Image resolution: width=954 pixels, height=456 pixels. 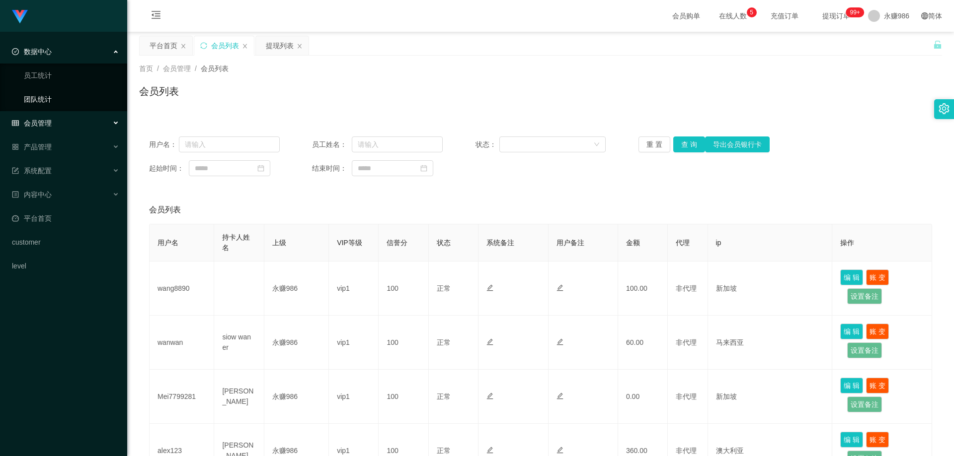 I want to click on span: 系统备注, so click(x=500, y=243).